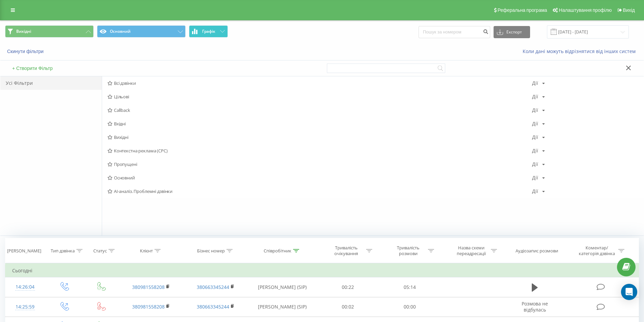 This screenshot has height=322, width=644. What do you see at coordinates (141, 32) in the screenshot?
I see `button: Основний` at bounding box center [141, 32].